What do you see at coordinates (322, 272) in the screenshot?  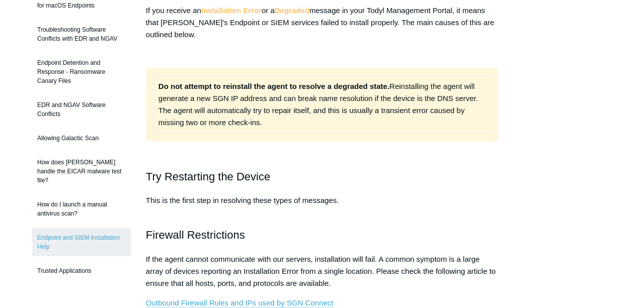 I see `p: If the agent cannot communicate with our servers, installation will fail. A common symptom is a l...` at bounding box center [322, 272].